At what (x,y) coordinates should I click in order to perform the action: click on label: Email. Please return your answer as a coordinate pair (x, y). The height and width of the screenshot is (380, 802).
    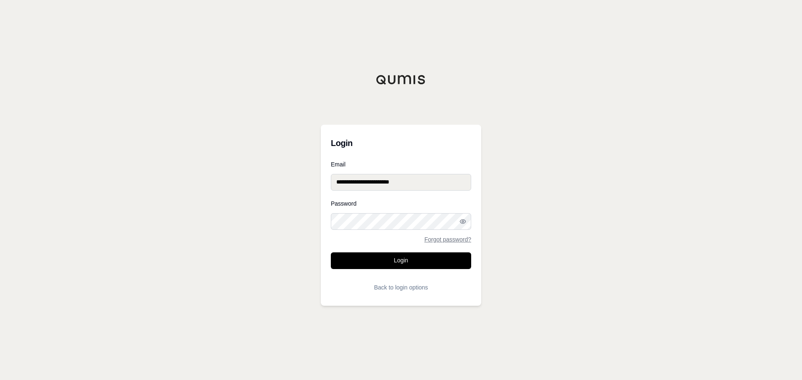
    Looking at the image, I should click on (401, 165).